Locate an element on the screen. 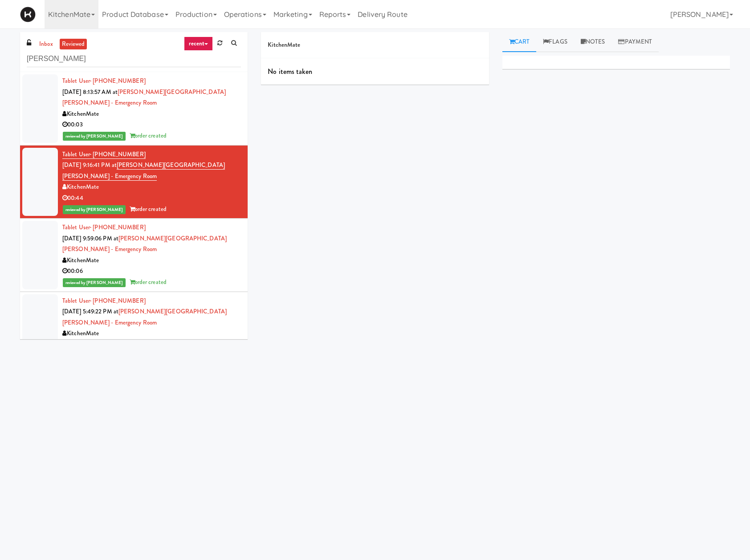 This screenshot has width=750, height=560. div: 00:03 is located at coordinates (151, 125).